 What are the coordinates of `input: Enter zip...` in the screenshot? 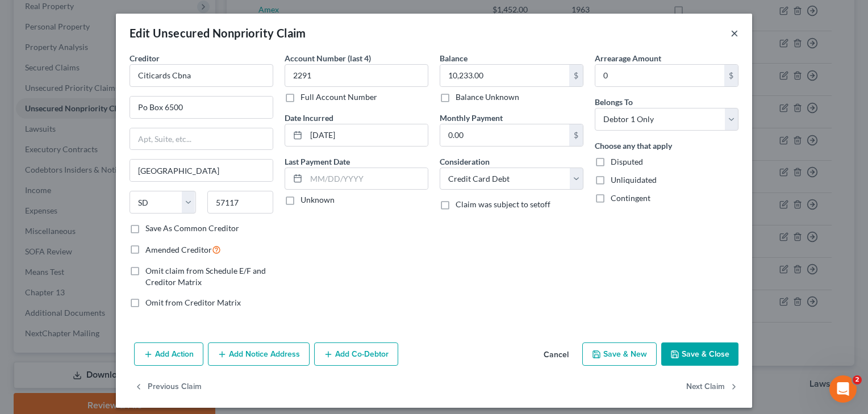 It's located at (241, 202).